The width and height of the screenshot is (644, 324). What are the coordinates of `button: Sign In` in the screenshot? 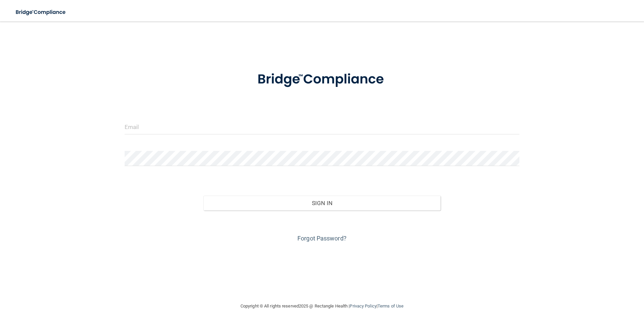 It's located at (322, 203).